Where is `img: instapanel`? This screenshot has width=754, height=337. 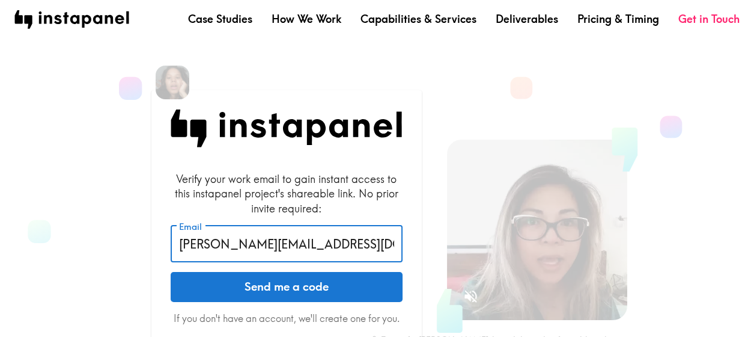 img: instapanel is located at coordinates (72, 19).